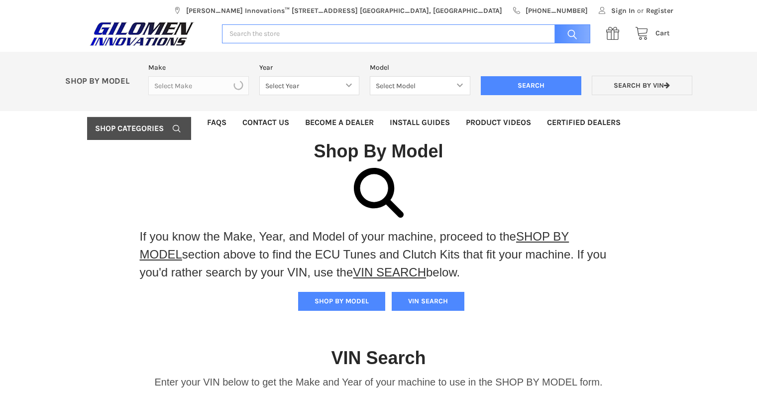 Image resolution: width=757 pixels, height=394 pixels. I want to click on label: Year, so click(309, 67).